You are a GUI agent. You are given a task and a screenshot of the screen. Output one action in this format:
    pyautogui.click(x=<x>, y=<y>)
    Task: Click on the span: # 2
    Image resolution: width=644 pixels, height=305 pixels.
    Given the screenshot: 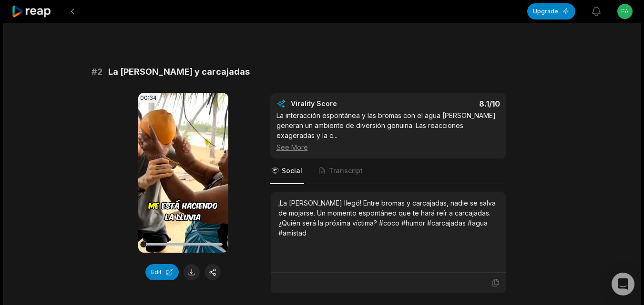 What is the action you would take?
    pyautogui.click(x=97, y=72)
    